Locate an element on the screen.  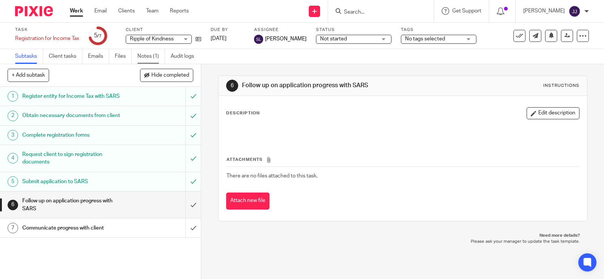
div: 4 is located at coordinates (13, 158).